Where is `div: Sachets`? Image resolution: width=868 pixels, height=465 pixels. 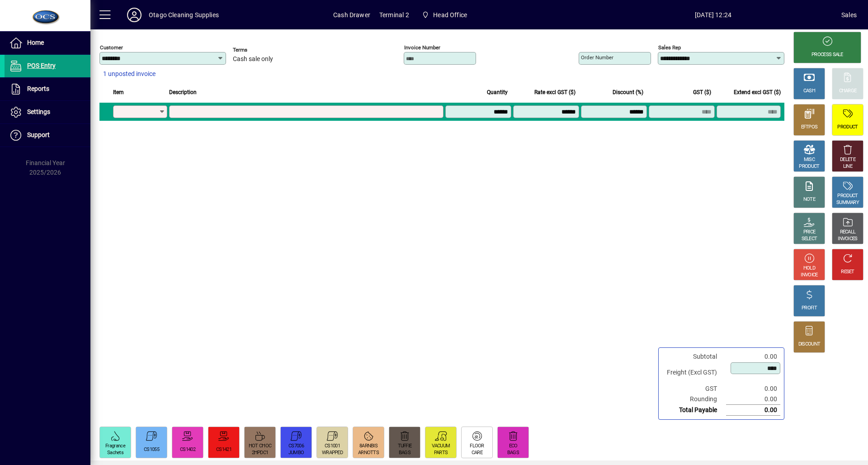 div: Sachets is located at coordinates (115, 453).